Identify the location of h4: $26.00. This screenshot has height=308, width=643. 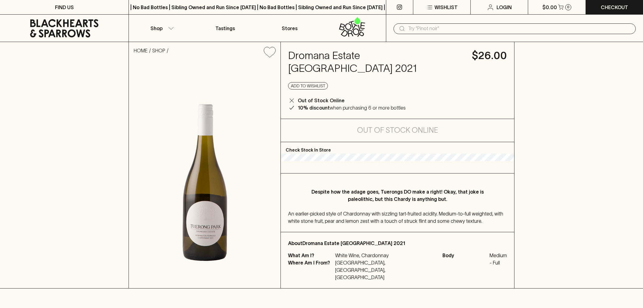
(489, 56).